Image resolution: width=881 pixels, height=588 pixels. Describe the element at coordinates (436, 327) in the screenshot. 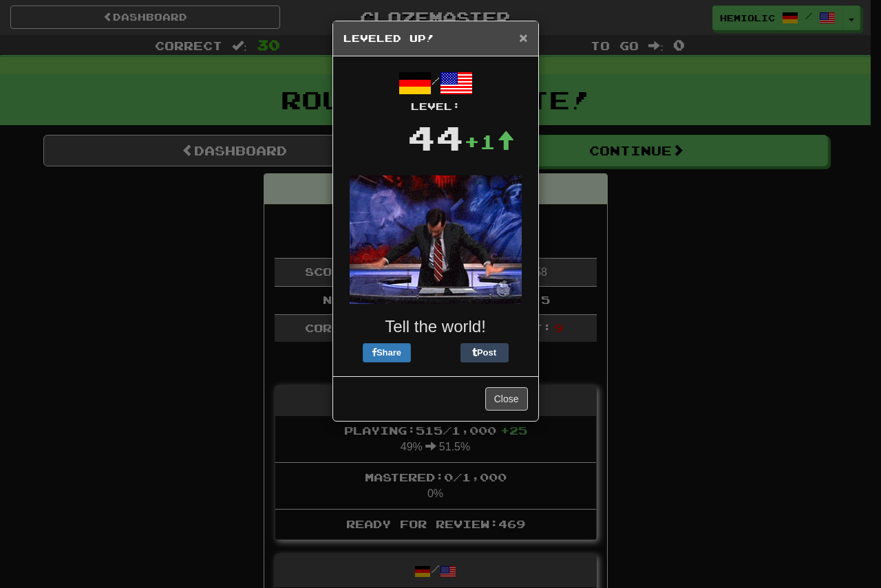

I see `h3: Tell the world!` at that location.